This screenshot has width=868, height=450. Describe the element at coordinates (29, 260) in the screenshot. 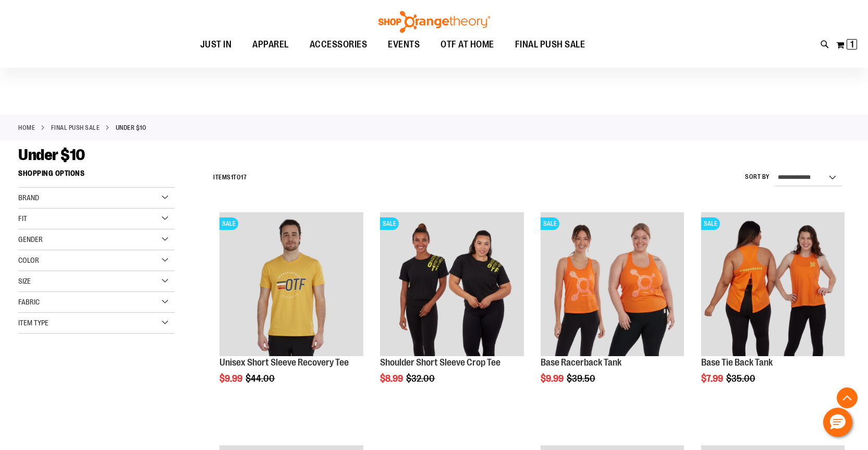

I see `span: Color` at that location.